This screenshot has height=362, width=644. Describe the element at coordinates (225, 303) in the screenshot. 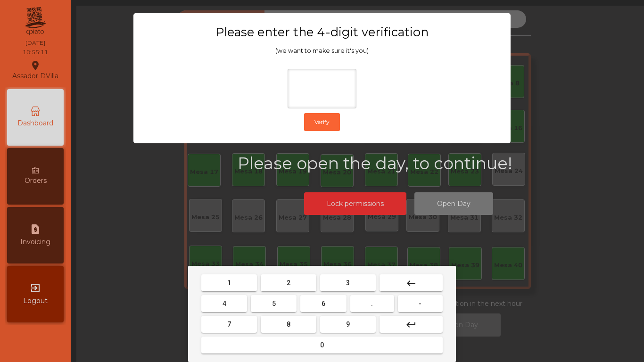

I see `span: 4` at that location.